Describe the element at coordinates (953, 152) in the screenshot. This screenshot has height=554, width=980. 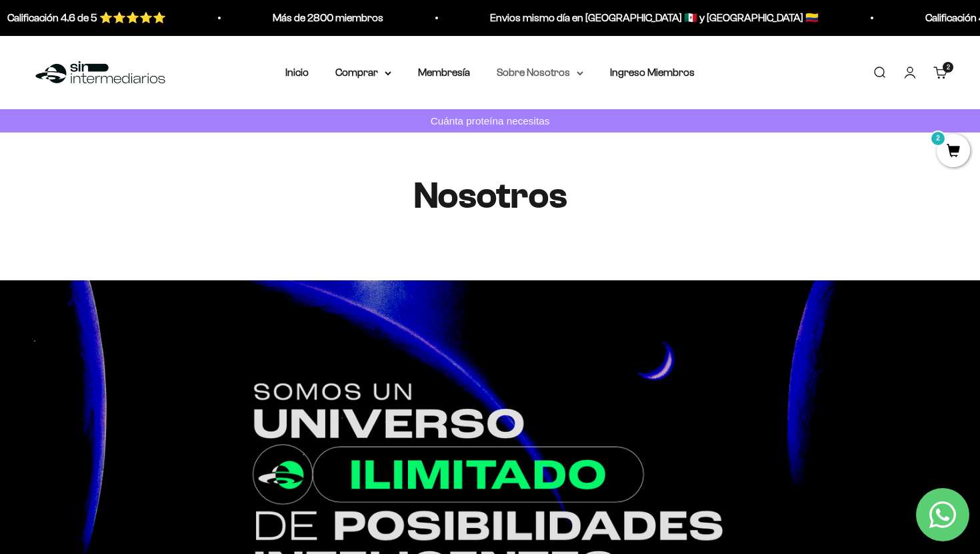
I see `a: 2` at that location.